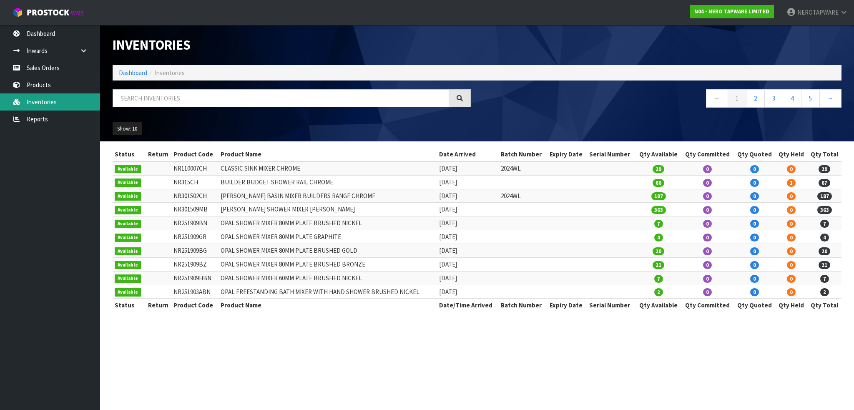 This screenshot has height=410, width=854. Describe the element at coordinates (818, 12) in the screenshot. I see `span: NEROTAPWARE` at that location.